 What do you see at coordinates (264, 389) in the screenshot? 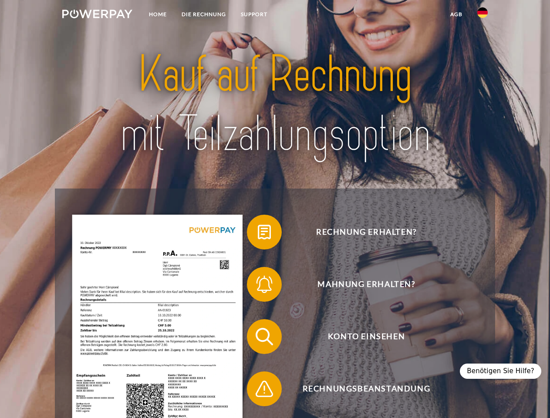
I see `img: qb_warning.svg` at bounding box center [264, 389].